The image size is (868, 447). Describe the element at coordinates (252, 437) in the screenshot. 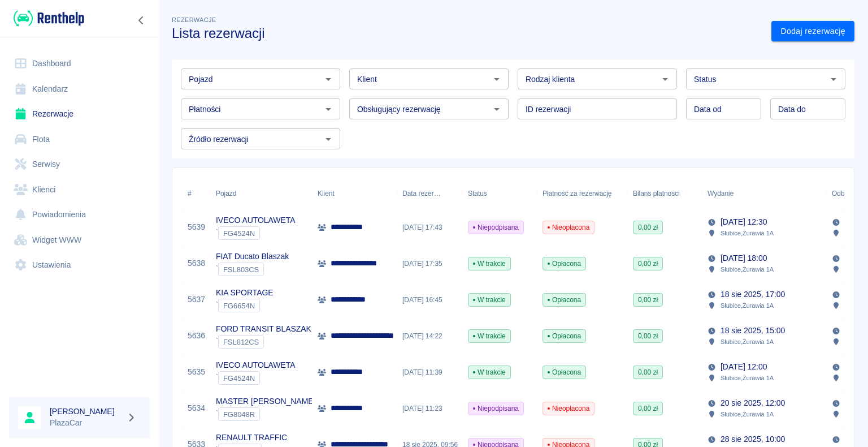

I see `p: RENAULT TRAFFIC` at that location.